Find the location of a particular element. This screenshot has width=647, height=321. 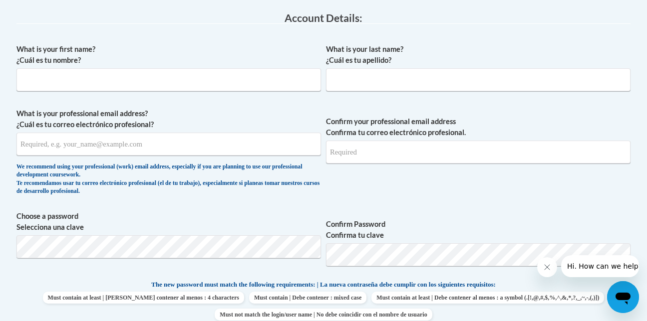

label: Confirm Password Confirma tu clave is located at coordinates (478, 230).